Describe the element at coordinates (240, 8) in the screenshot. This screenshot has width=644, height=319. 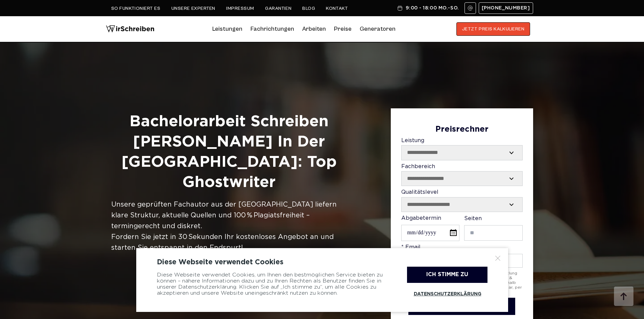
I see `a: Impressum` at that location.